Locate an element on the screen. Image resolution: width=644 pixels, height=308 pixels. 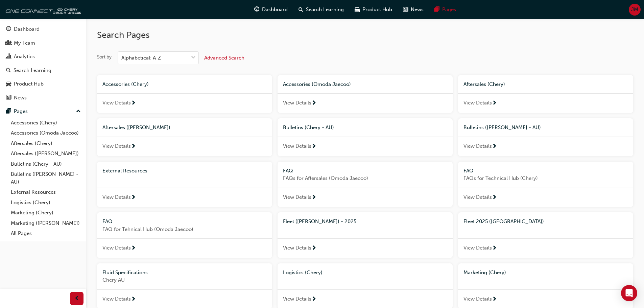
a: Dashboard is located at coordinates (43, 29).